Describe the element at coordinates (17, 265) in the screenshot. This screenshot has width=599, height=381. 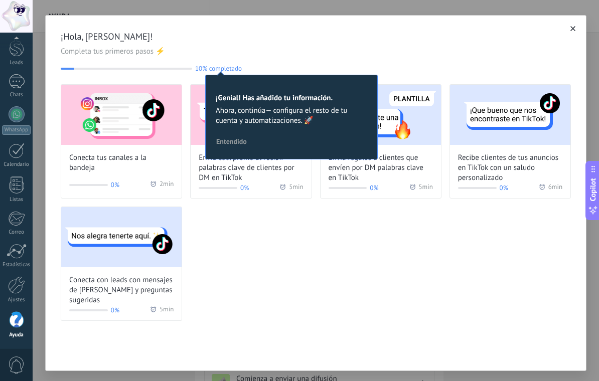
I see `div: Estadísticas` at that location.